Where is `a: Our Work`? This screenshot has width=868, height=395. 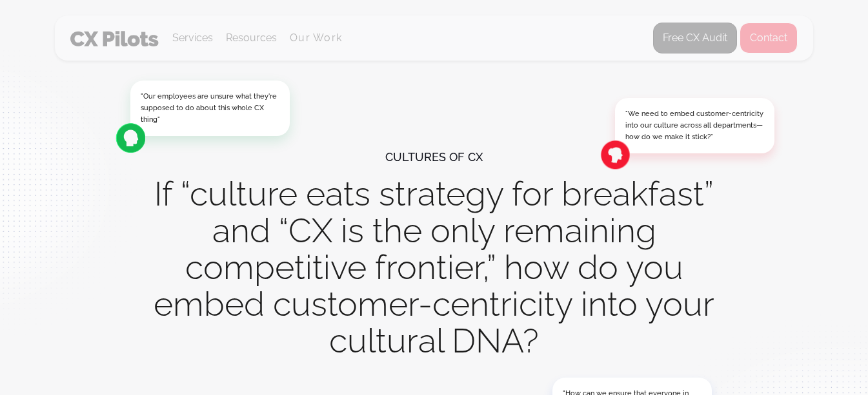
a: Our Work is located at coordinates (316, 38).